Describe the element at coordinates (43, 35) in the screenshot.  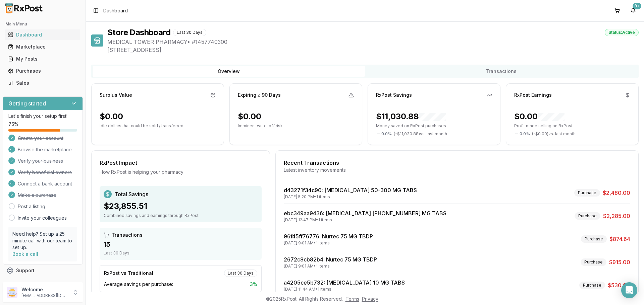
I see `div: Dashboard` at that location.